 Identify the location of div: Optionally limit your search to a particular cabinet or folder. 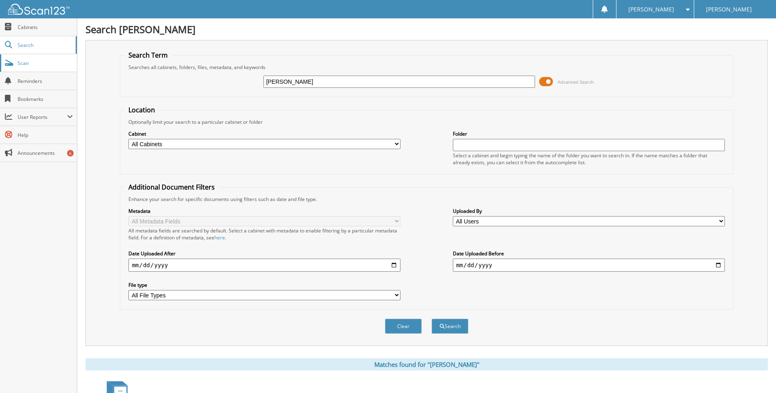
(426, 122).